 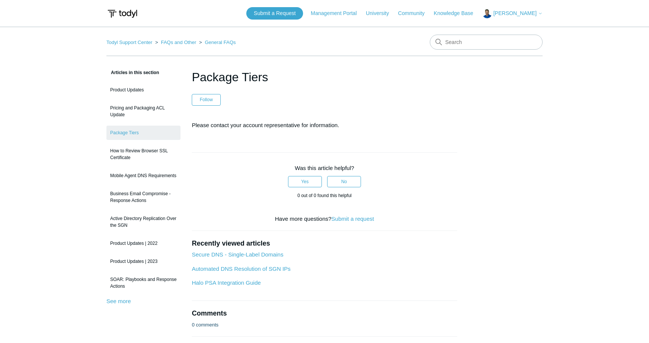 I want to click on a: Secure DNS - Single-Label Domains, so click(x=237, y=254).